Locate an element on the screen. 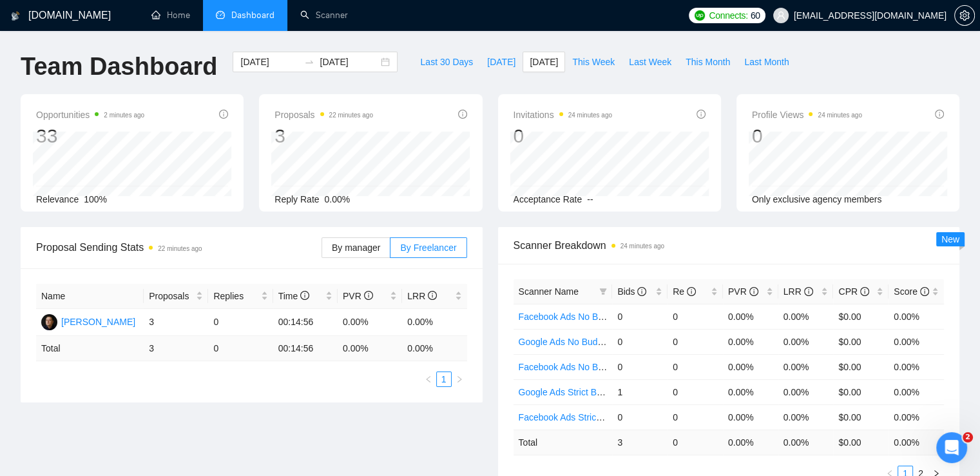  span: right is located at coordinates (459, 379).